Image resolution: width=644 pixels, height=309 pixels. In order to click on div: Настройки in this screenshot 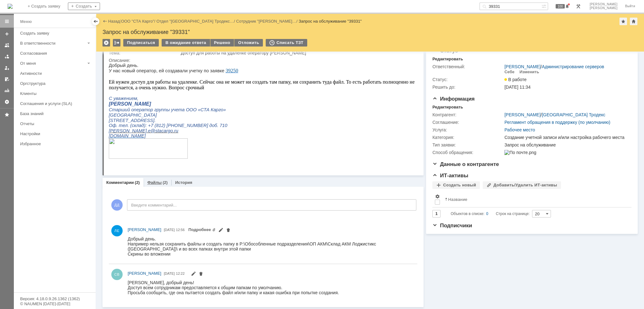, I will do `click(56, 134)`.